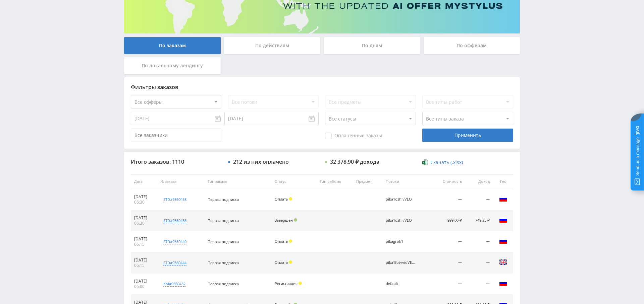 Image resolution: width=644 pixels, height=304 pixels. Describe the element at coordinates (425, 162) in the screenshot. I see `img: xlsx` at that location.